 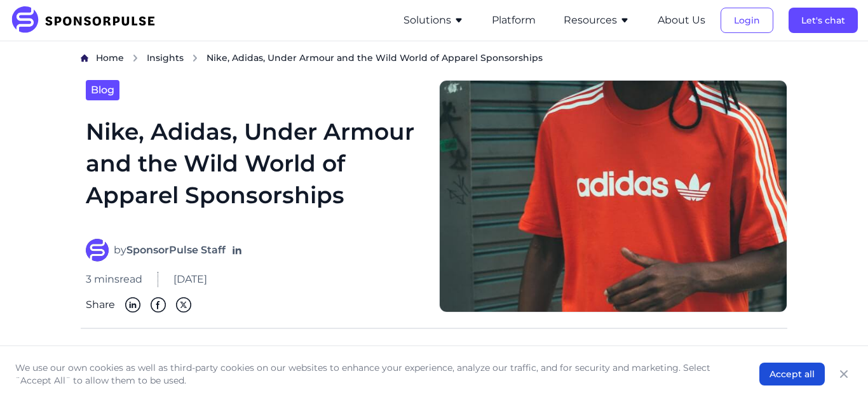 What do you see at coordinates (703, 353) in the screenshot?
I see `span: Related insights` at bounding box center [703, 353].